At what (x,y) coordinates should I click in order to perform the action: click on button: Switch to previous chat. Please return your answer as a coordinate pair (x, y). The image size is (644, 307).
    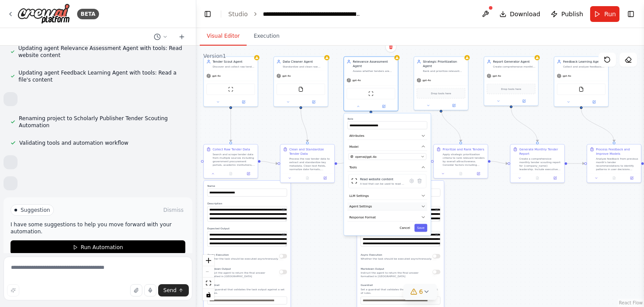
    Looking at the image, I should click on (161, 37).